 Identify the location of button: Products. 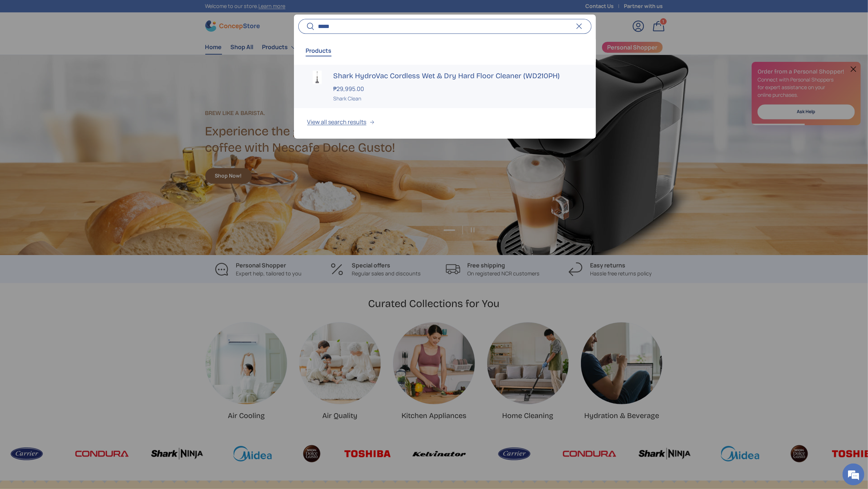
(318, 51).